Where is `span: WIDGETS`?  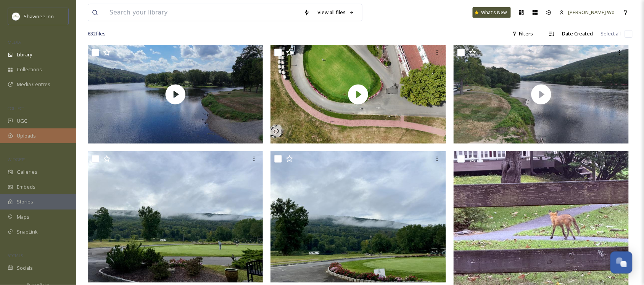 span: WIDGETS is located at coordinates (16, 159).